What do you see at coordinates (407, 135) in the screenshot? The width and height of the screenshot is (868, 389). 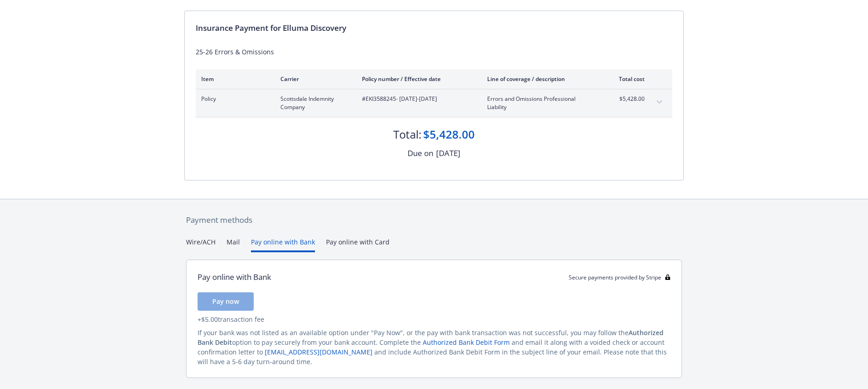 I see `div: Total:` at bounding box center [407, 135].